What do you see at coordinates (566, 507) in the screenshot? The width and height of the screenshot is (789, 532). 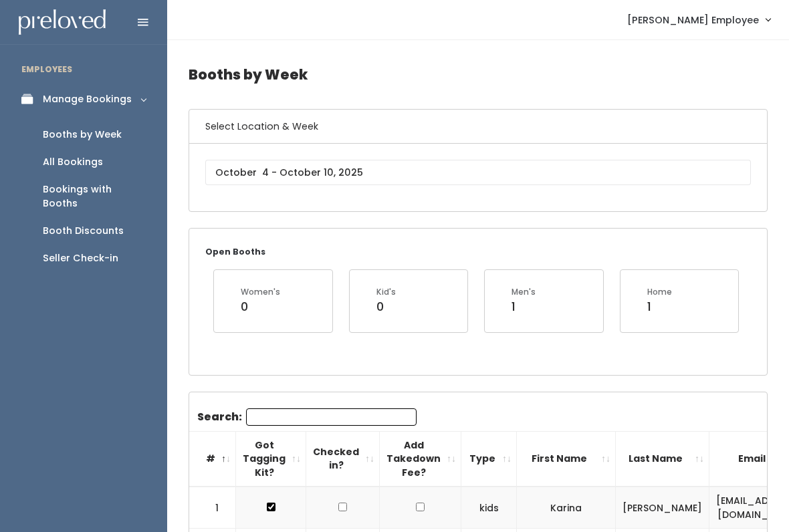 I see `td: Karina` at bounding box center [566, 507].